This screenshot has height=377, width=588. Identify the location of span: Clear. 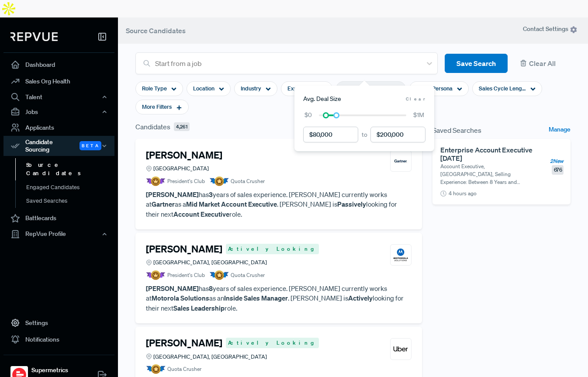
(416, 99).